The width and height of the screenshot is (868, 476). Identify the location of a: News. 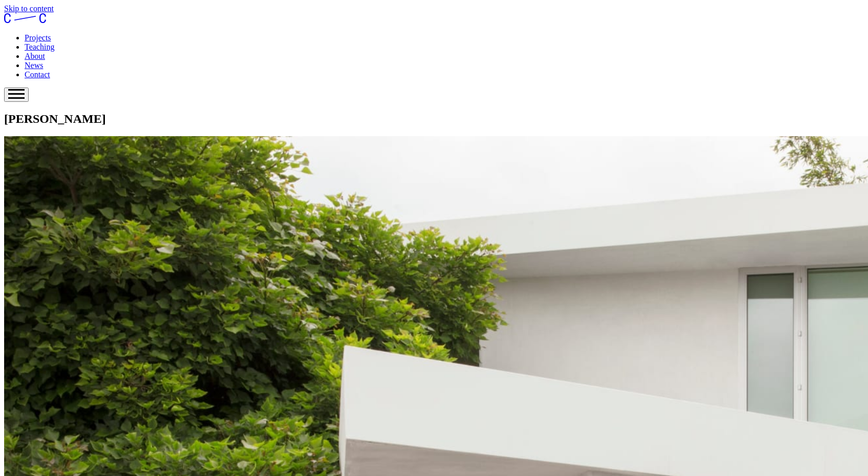
(34, 65).